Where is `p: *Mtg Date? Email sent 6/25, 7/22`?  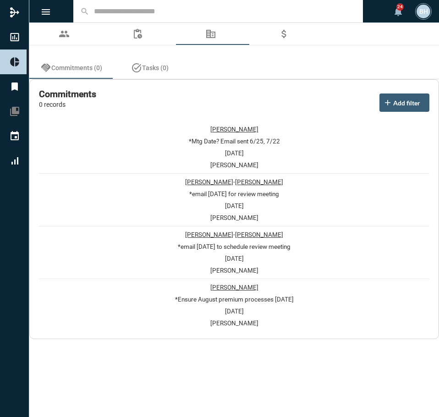 p: *Mtg Date? Email sent 6/25, 7/22 is located at coordinates (234, 141).